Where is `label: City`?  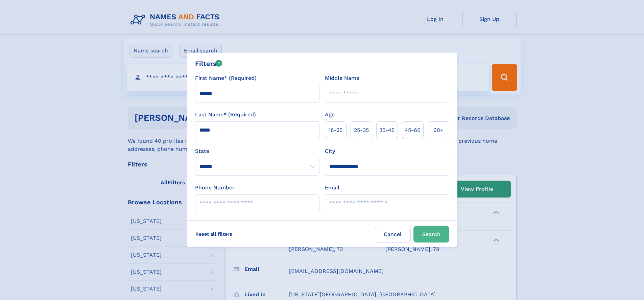
label: City is located at coordinates (330, 151).